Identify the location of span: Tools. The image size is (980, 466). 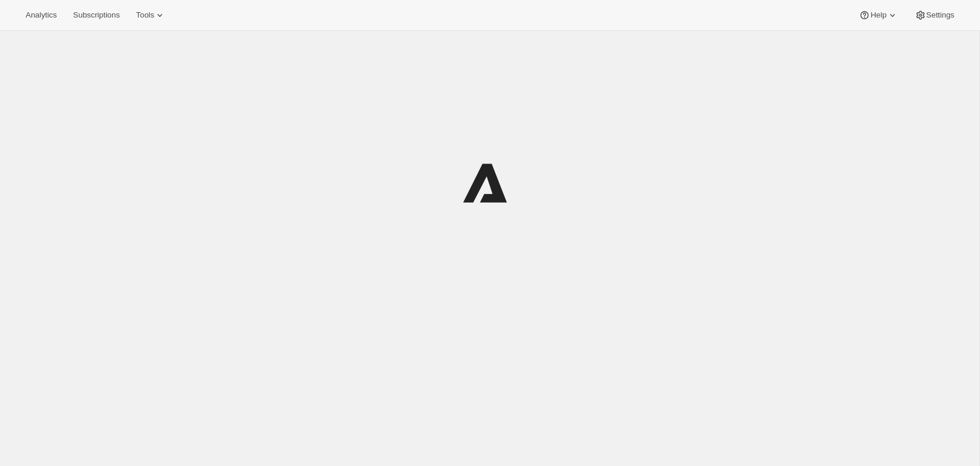
(145, 15).